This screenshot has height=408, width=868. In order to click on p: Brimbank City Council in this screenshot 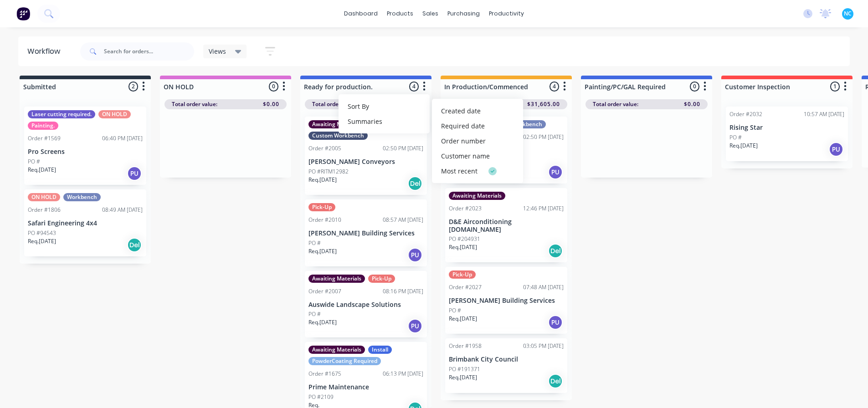, I will do `click(506, 359)`.